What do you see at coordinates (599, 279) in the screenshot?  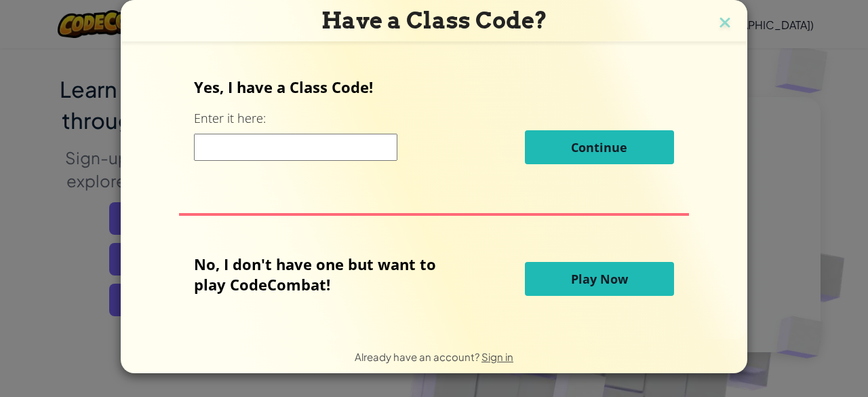 I see `span: Play Now` at bounding box center [599, 279].